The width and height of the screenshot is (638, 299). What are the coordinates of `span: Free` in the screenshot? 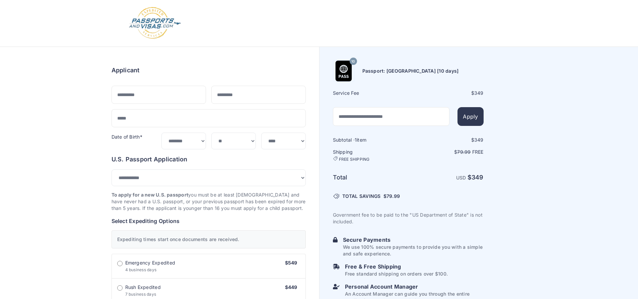 It's located at (478, 152).